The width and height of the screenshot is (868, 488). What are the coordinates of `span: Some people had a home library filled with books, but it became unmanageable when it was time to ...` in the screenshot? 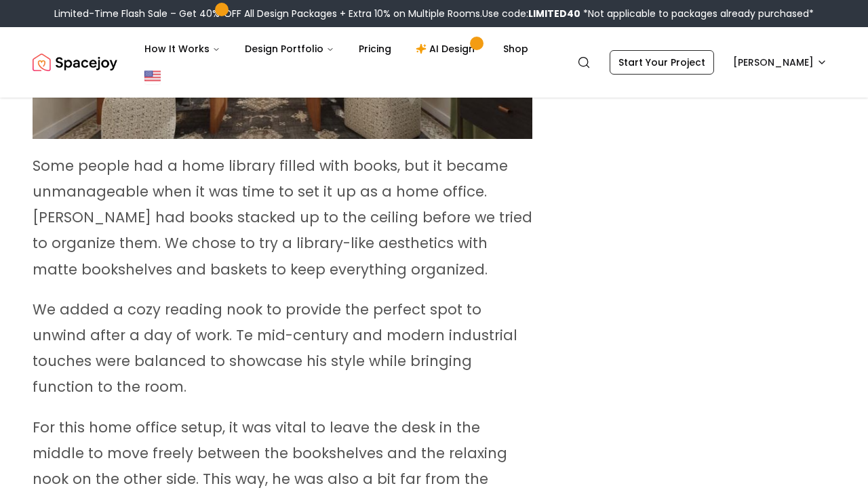 It's located at (282, 217).